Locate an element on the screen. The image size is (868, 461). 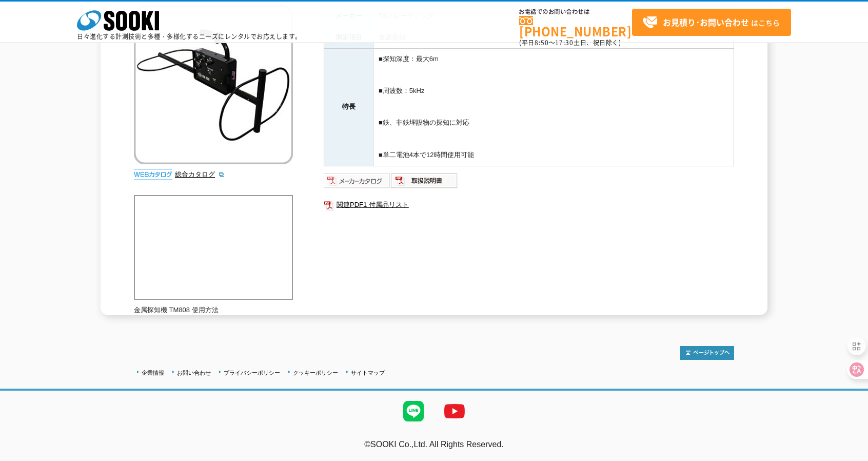
img: YouTube is located at coordinates (455, 412).